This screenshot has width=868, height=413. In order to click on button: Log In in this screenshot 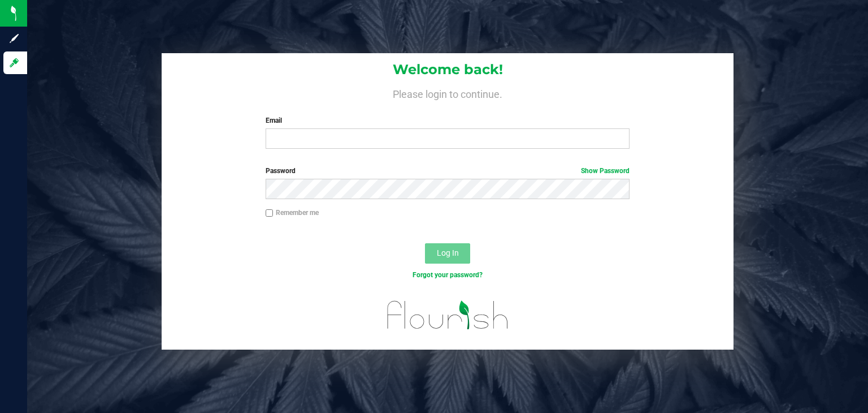, I will do `click(448, 253)`.